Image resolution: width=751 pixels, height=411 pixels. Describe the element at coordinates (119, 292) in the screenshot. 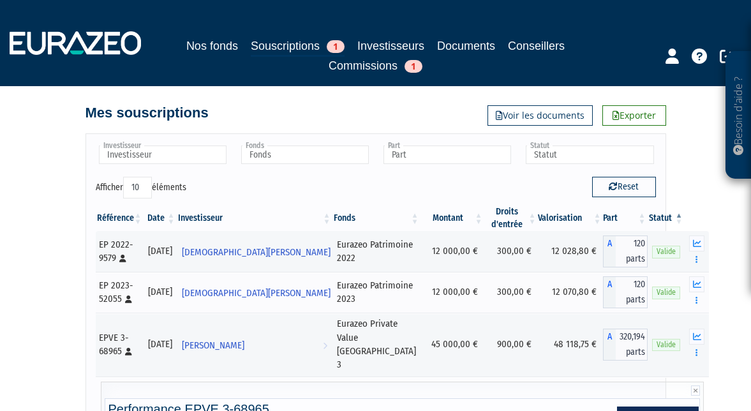

I see `div: EP 2023-52055` at that location.